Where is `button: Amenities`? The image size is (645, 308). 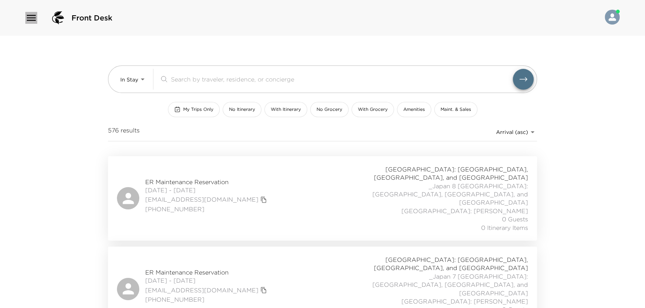
button: Amenities is located at coordinates (414, 109).